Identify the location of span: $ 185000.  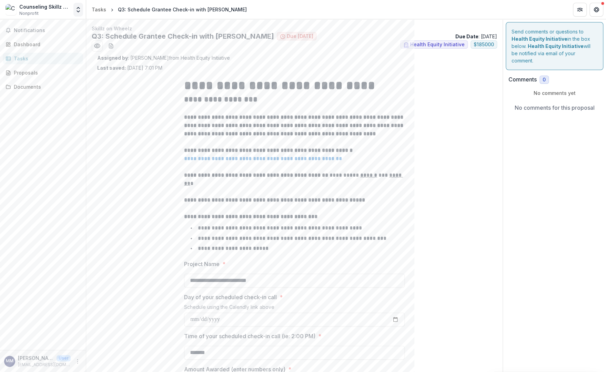
(484, 44).